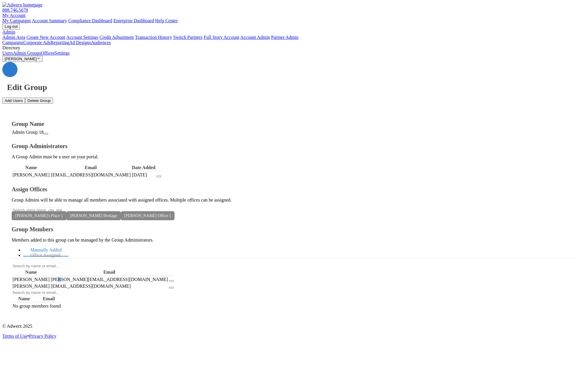 The height and width of the screenshot is (373, 588). Describe the element at coordinates (144, 167) in the screenshot. I see `span: Date Added` at that location.